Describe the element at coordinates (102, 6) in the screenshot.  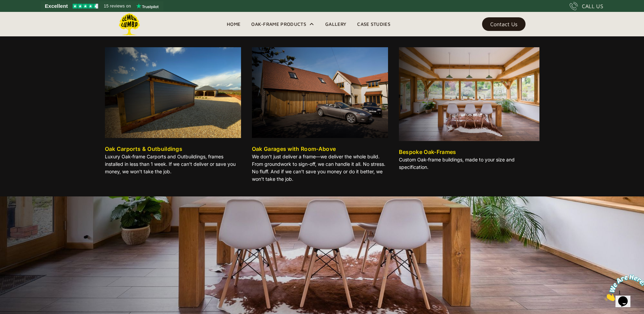
I see `a: See Lemon Lumba reviews on Trustpilot` at that location.